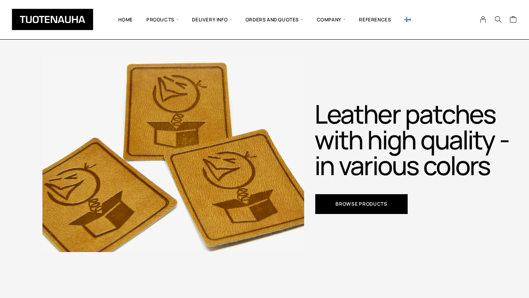 This screenshot has width=529, height=298. I want to click on img: Suomi, so click(408, 19).